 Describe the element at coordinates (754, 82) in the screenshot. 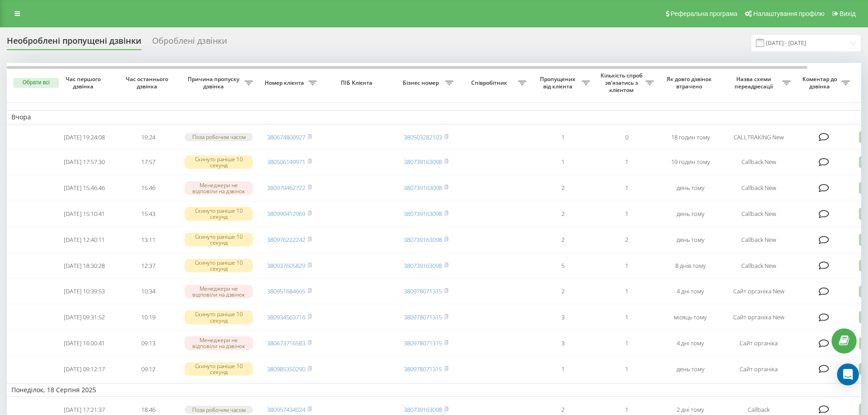

I see `span: Назва схеми переадресації` at that location.